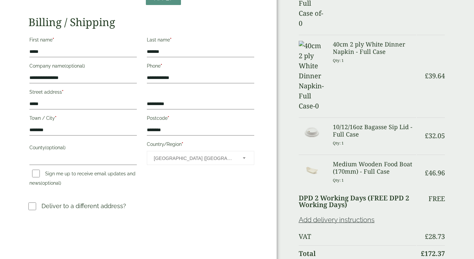 This screenshot has width=474, height=259. What do you see at coordinates (83, 67) in the screenshot?
I see `label: Company name` at bounding box center [83, 67].